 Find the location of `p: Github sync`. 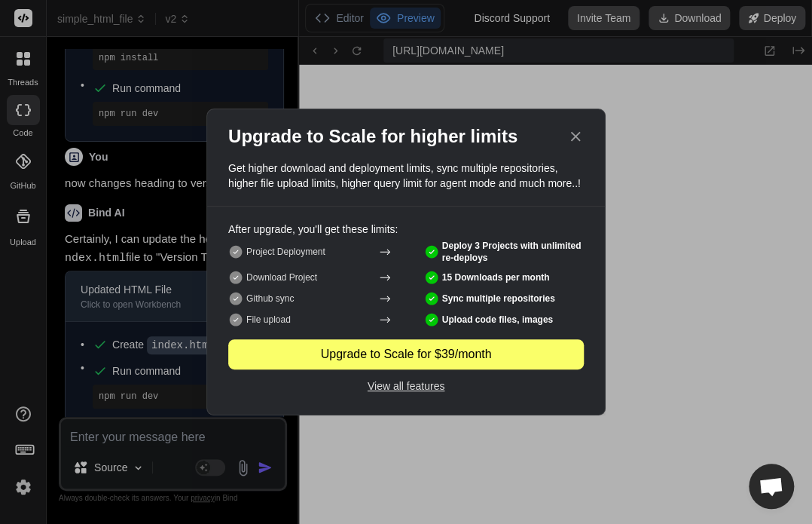

p: Github sync is located at coordinates (270, 298).